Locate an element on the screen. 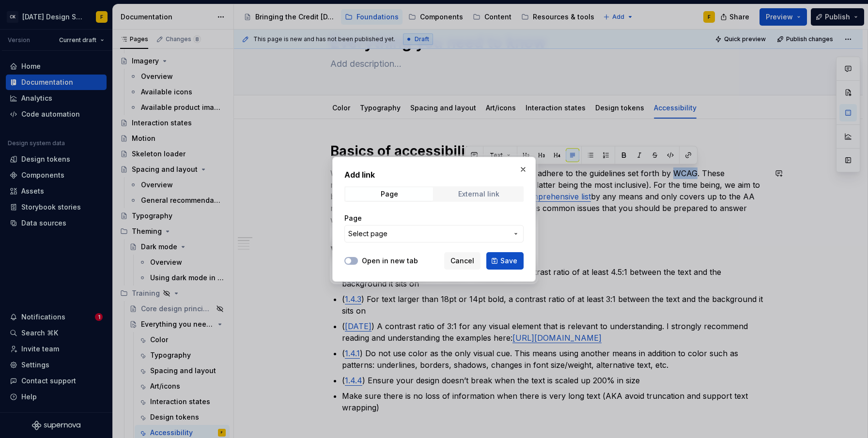 This screenshot has height=438, width=868. span: Cancel is located at coordinates (462, 261).